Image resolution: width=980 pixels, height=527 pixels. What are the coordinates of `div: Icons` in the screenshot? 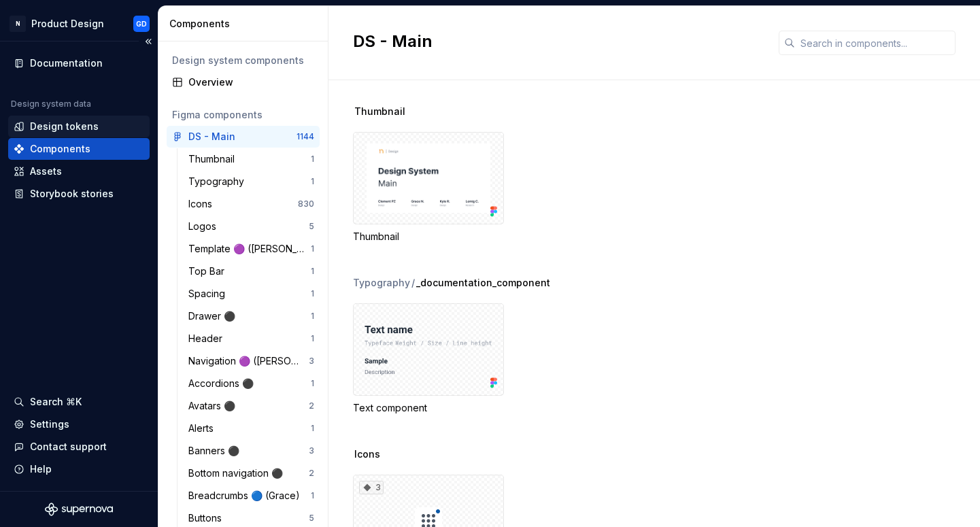 It's located at (203, 204).